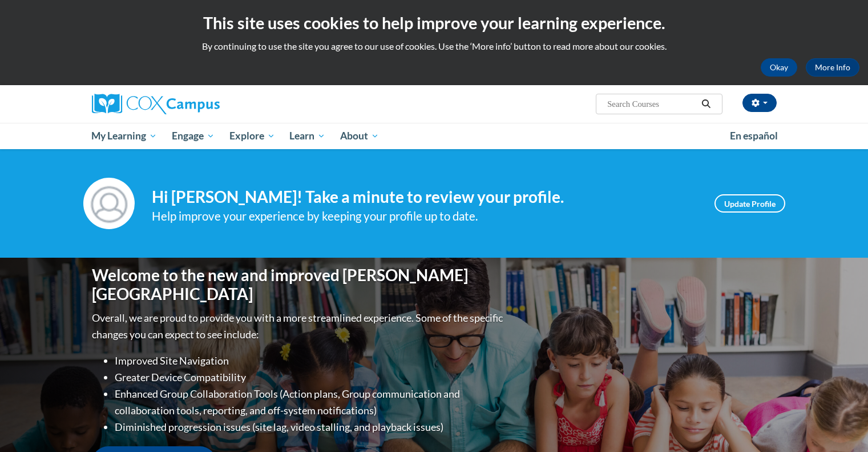 The width and height of the screenshot is (868, 452). I want to click on span: About, so click(359, 136).